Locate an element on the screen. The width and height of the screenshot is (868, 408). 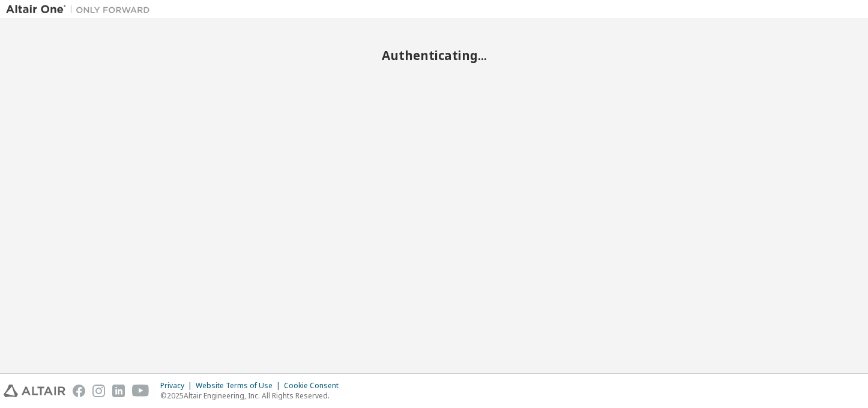
div: Cookie Consent is located at coordinates (315, 386).